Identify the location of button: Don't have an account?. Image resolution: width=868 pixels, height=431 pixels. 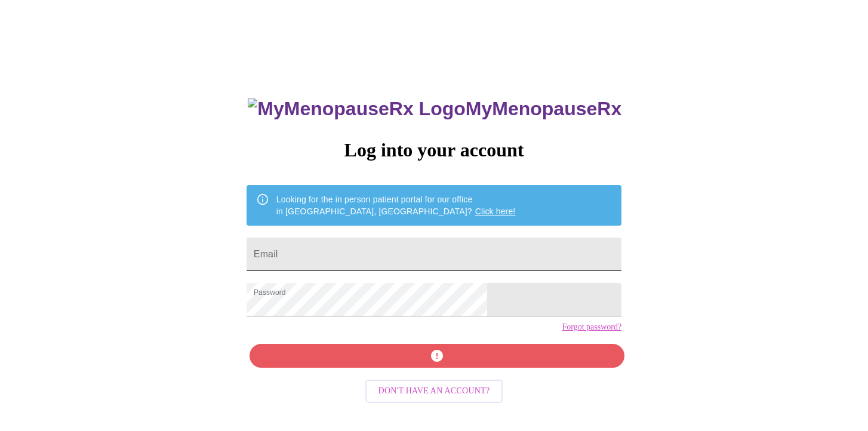
(434, 391).